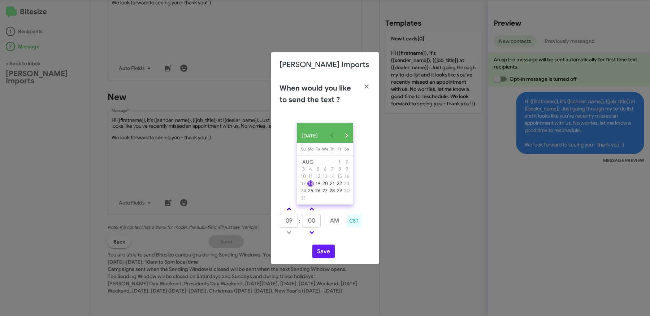 This screenshot has height=316, width=650. What do you see at coordinates (346, 149) in the screenshot?
I see `span: Sa` at bounding box center [346, 149].